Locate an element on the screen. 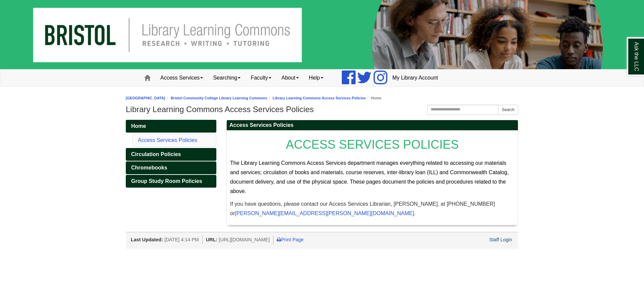 This screenshot has height=291, width=644. a: Circulation Policies is located at coordinates (171, 154).